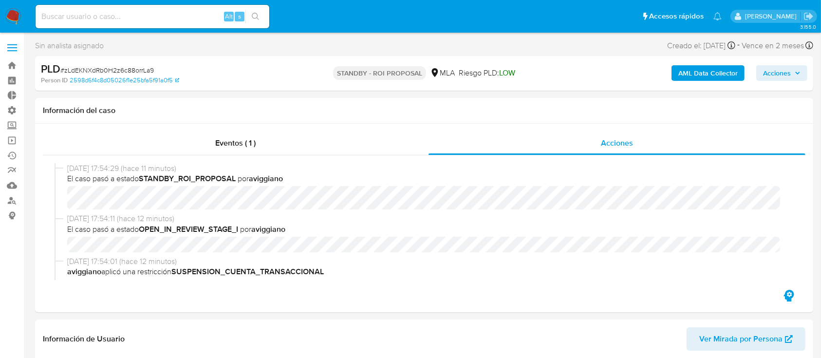 The image size is (821, 358). What do you see at coordinates (247, 271) in the screenshot?
I see `b: SUSPENSION_CUENTA_TRANSACCIONAL` at bounding box center [247, 271].